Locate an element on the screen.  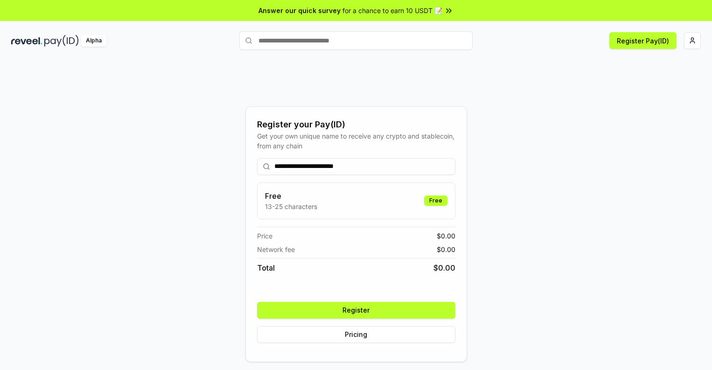
img: pay_id is located at coordinates (62, 41).